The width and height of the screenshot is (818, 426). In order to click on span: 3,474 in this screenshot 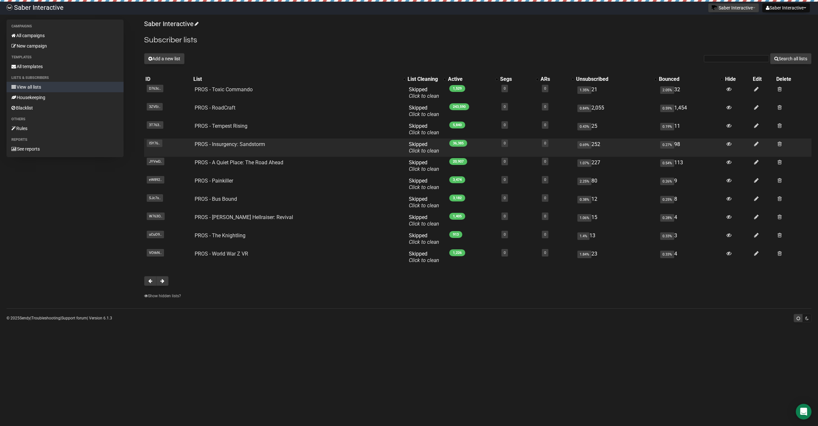, I will do `click(457, 180)`.